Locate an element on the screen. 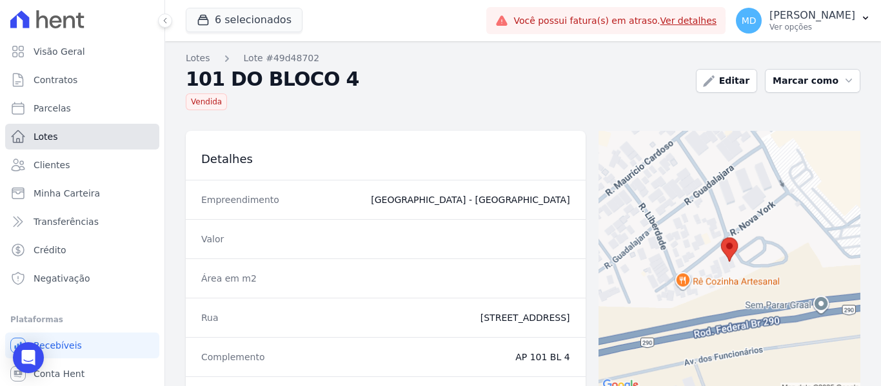 This screenshot has height=386, width=881. span: Visão Geral is located at coordinates (59, 52).